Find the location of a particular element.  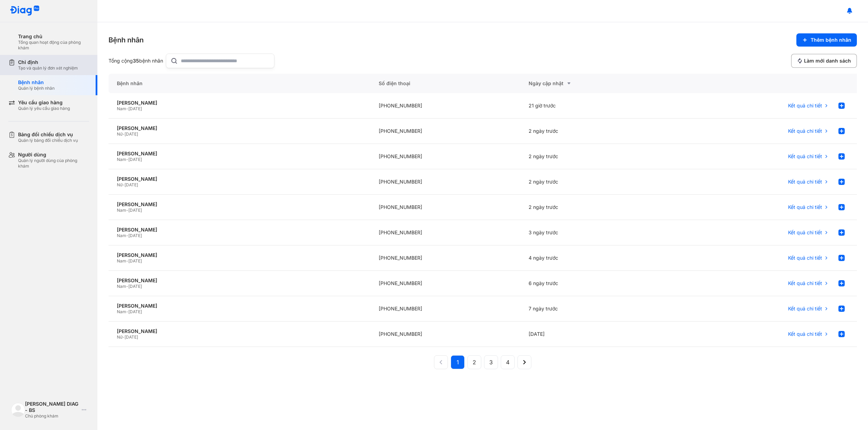

button: 4 is located at coordinates (507, 362).